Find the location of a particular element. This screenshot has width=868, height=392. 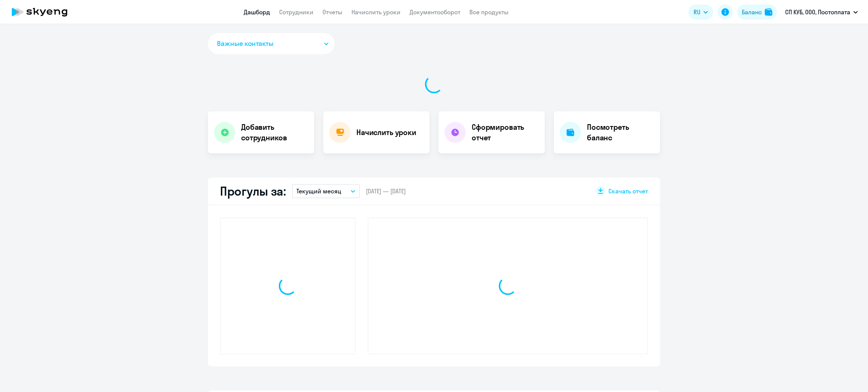

button: Текущий месяц is located at coordinates (326, 191).